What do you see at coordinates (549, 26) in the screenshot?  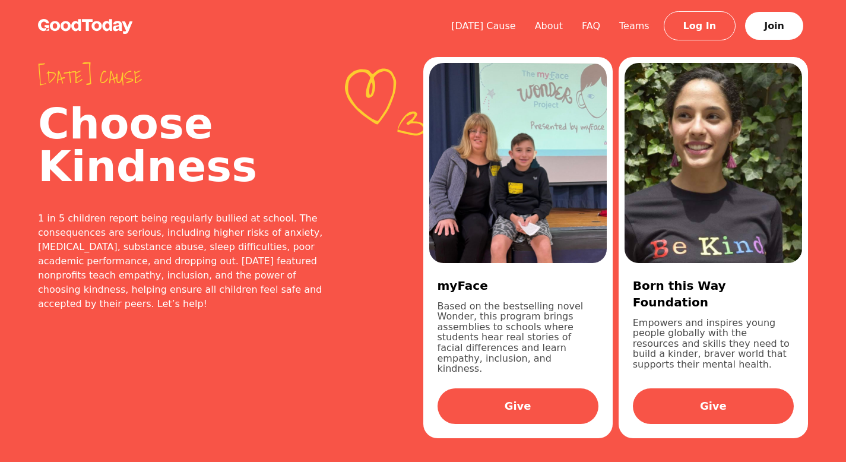 I see `a: About` at bounding box center [549, 26].